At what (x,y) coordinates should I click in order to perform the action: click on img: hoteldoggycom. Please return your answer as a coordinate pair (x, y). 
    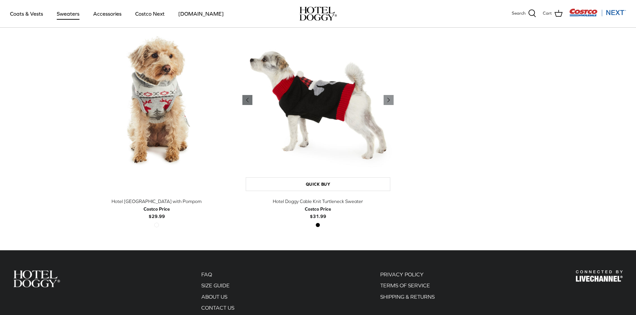
    Looking at the image, I should click on (318, 14).